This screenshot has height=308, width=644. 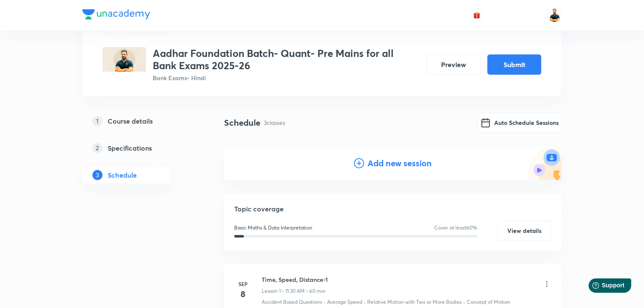 What do you see at coordinates (477, 15) in the screenshot?
I see `button: avatar` at bounding box center [477, 15].